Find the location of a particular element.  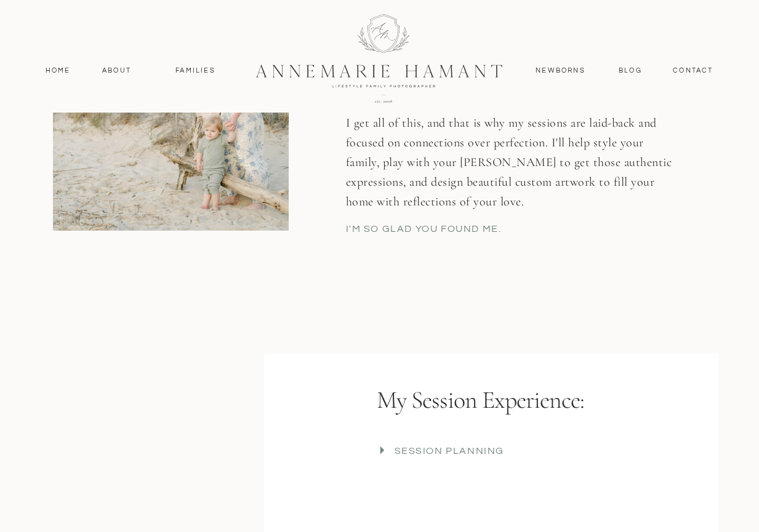

a: Blog is located at coordinates (630, 70).